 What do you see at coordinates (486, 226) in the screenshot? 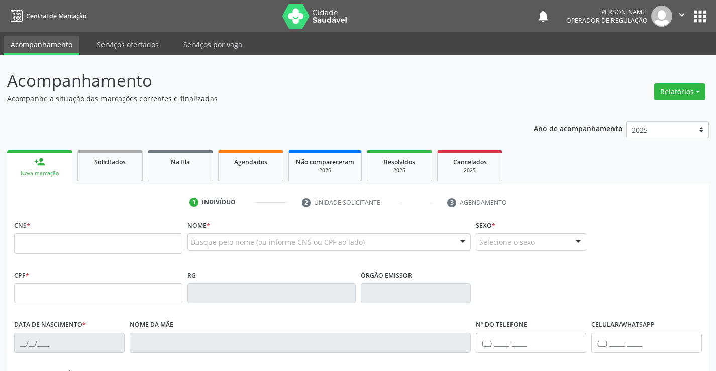
I see `label: Sexo` at bounding box center [486, 226].